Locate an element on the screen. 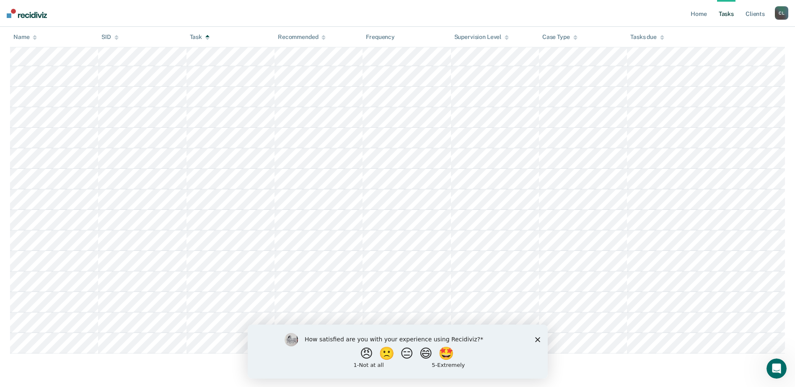  button: 2 is located at coordinates (139, 29).